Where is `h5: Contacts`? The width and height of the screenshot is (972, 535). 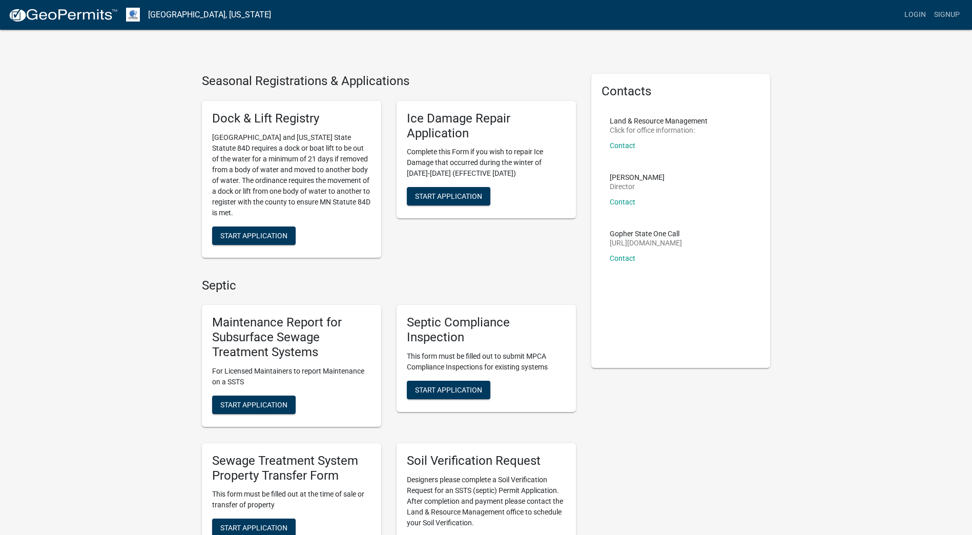 h5: Contacts is located at coordinates (681, 91).